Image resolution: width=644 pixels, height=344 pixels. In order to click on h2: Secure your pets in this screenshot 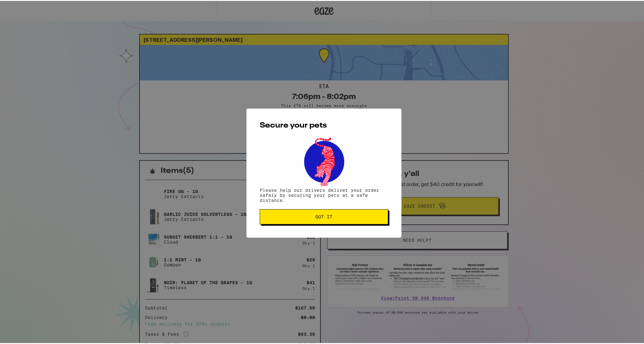, I will do `click(324, 124)`.